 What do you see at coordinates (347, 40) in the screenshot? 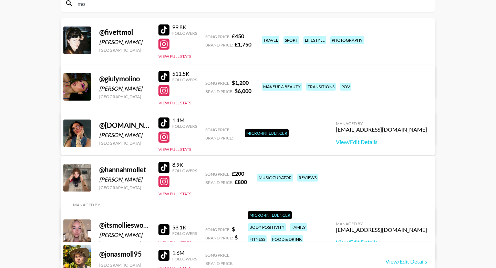
I see `div: photography` at bounding box center [347, 40].